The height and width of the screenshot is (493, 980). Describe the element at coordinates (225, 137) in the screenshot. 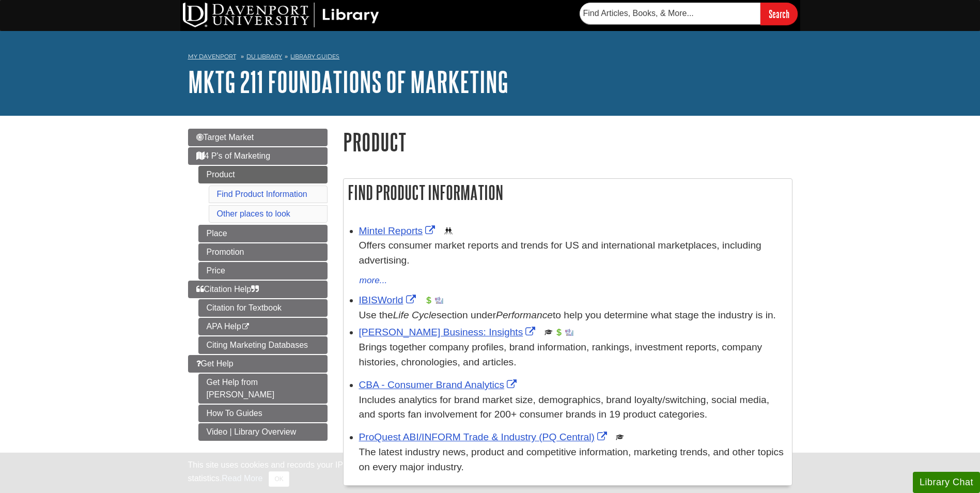

I see `span: Target Market` at that location.